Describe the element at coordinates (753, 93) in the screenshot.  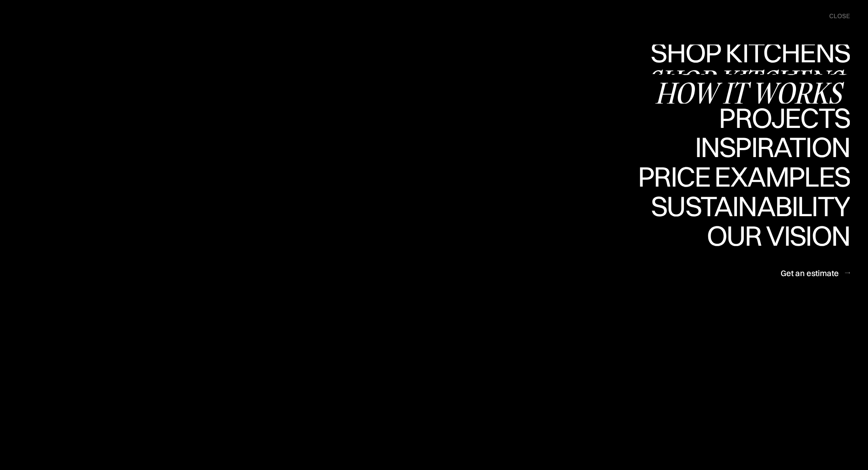
I see `div: How it works` at that location.